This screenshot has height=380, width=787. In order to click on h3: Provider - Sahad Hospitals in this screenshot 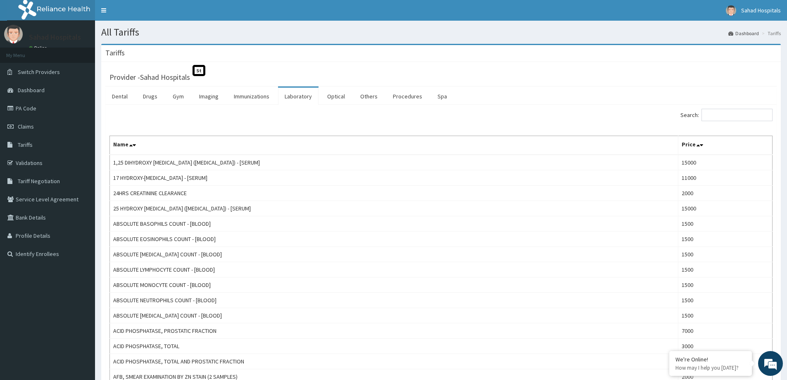, I will do `click(150, 77)`.